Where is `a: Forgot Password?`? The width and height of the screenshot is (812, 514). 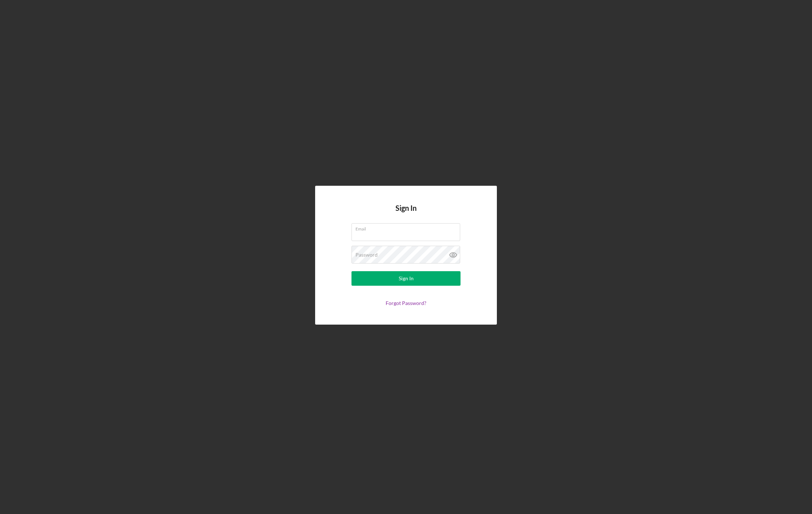
a: Forgot Password? is located at coordinates (406, 303).